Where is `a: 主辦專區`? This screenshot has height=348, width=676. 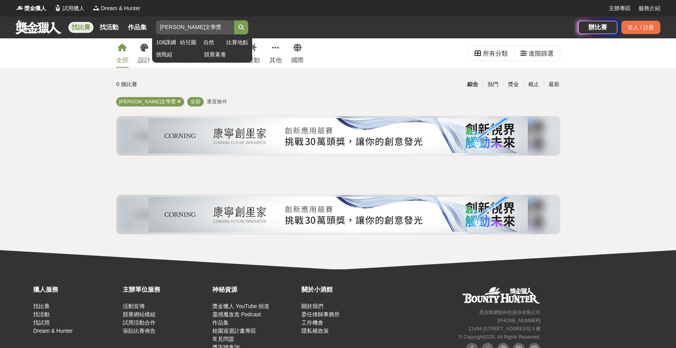
a: 主辦專區 is located at coordinates (620, 8).